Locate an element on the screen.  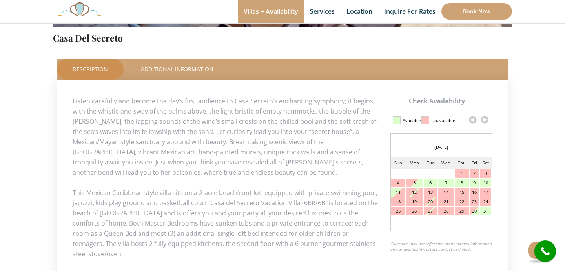
div: 2 is located at coordinates (474, 174).